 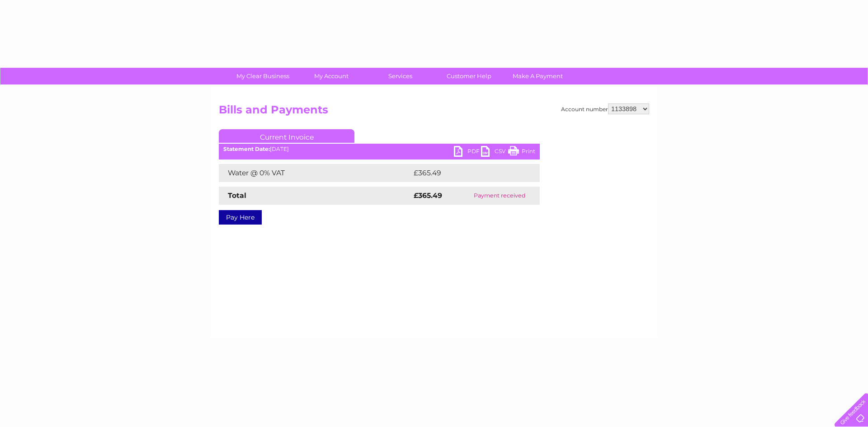 I want to click on a: CSV, so click(x=495, y=152).